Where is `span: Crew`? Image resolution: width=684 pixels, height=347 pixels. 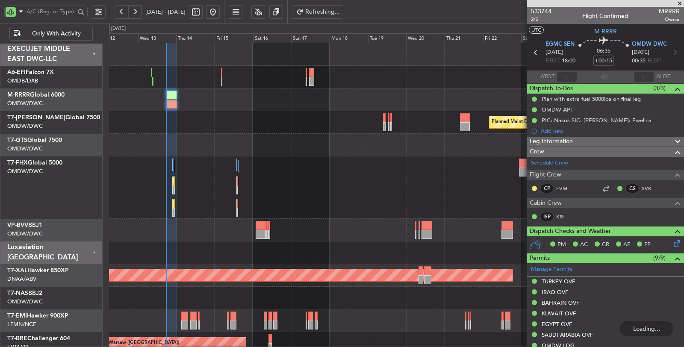 span: Crew is located at coordinates (537, 152).